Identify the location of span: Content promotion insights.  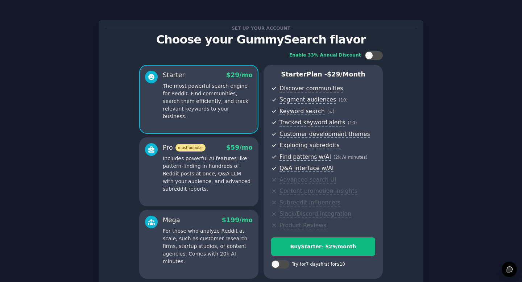
(318, 191).